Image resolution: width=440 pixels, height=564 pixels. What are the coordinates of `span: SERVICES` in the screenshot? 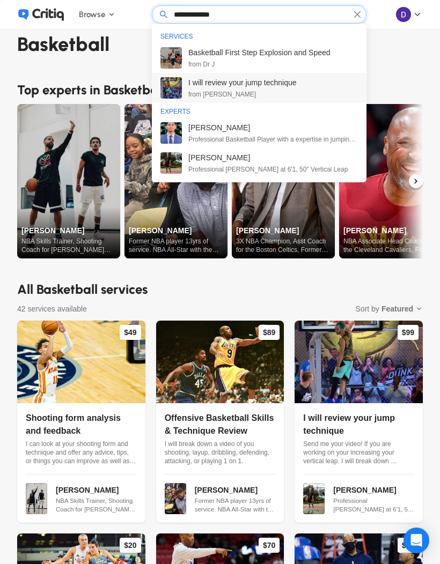 It's located at (259, 36).